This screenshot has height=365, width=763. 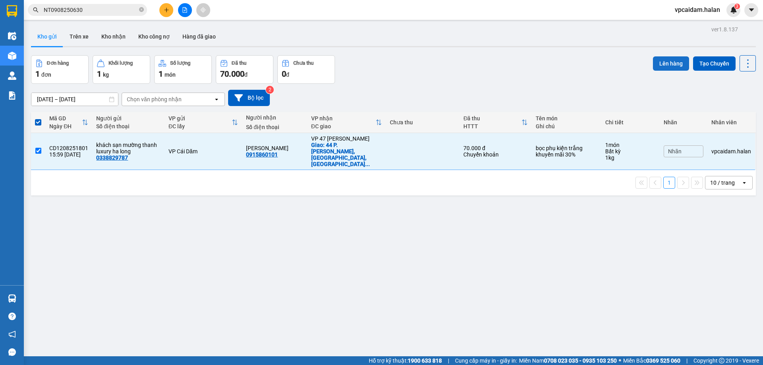 I want to click on span: aim, so click(x=203, y=10).